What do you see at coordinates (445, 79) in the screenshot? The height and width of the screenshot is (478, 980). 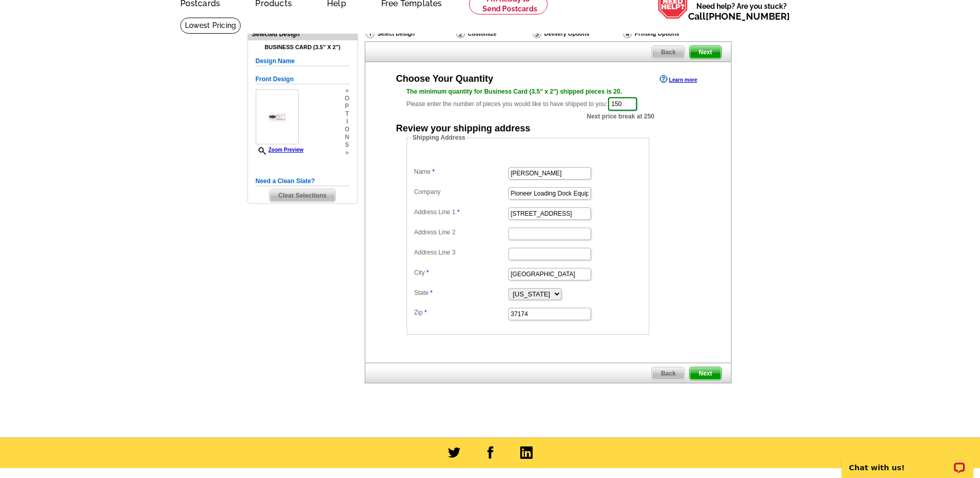 I see `div: Choose Your Quantity` at bounding box center [445, 79].